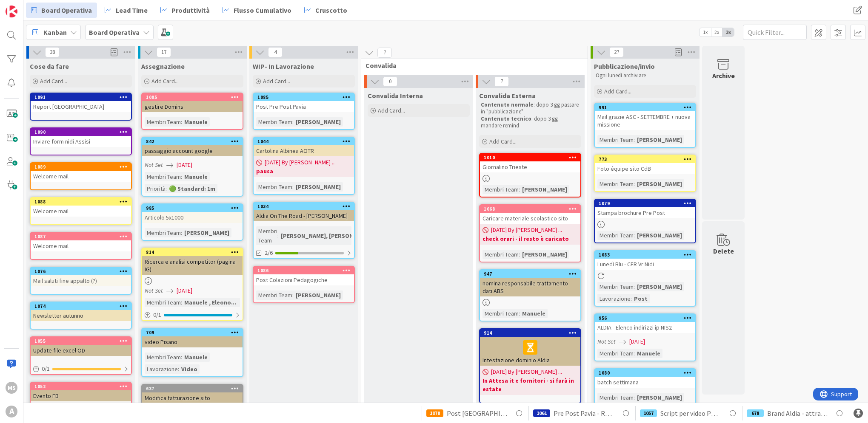 The image size is (868, 423). What do you see at coordinates (81, 387) in the screenshot?
I see `div: 1052` at bounding box center [81, 387].